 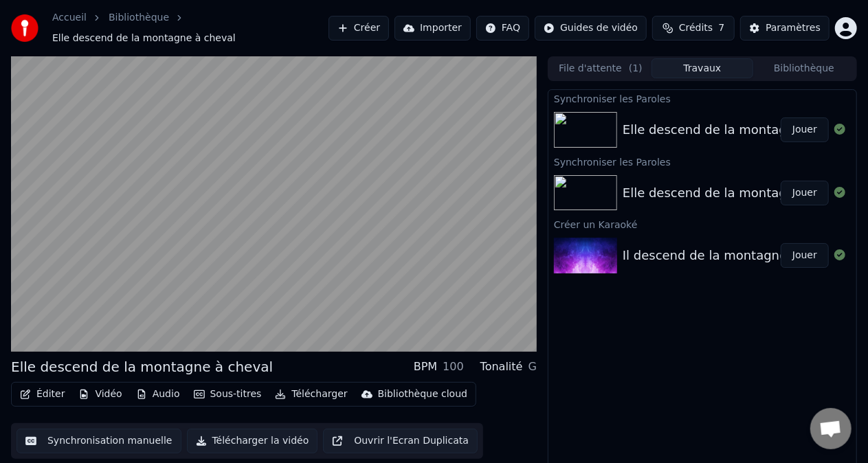 What do you see at coordinates (590, 29) in the screenshot?
I see `button: Guides de vidéo` at bounding box center [590, 29].